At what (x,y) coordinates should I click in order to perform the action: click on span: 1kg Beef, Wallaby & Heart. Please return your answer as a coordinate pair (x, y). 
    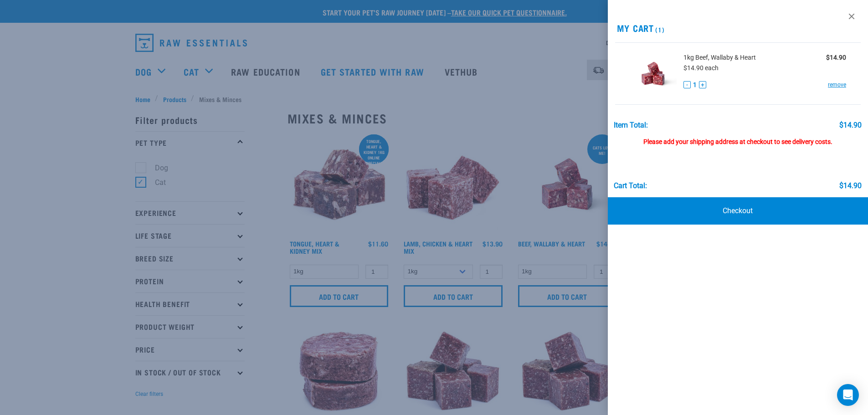
    Looking at the image, I should click on (719, 57).